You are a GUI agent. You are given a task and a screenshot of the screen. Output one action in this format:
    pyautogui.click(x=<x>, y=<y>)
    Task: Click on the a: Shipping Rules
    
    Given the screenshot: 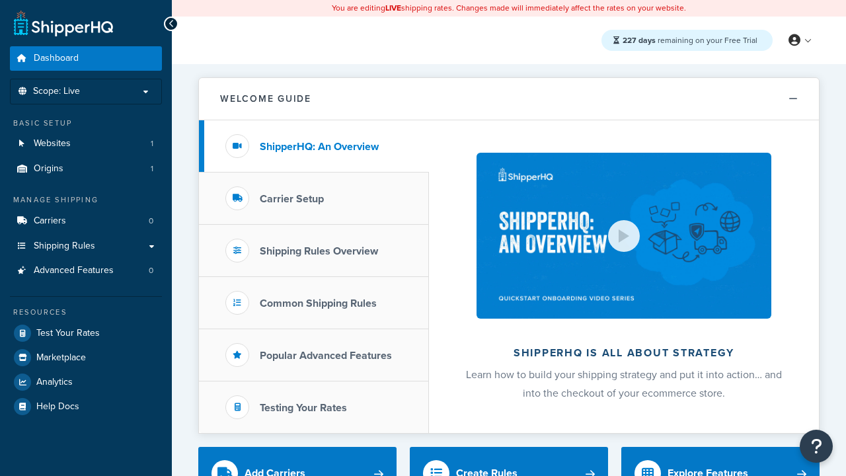 What is the action you would take?
    pyautogui.click(x=86, y=246)
    